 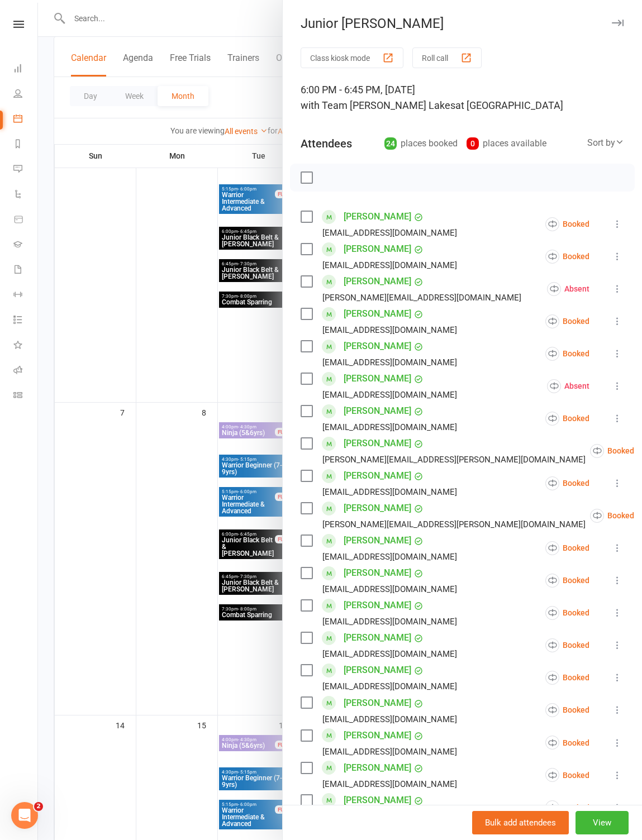 I want to click on a: People, so click(x=26, y=94).